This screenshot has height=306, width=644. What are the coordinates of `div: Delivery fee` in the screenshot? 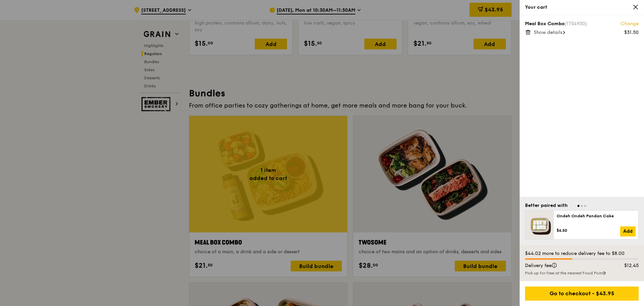 It's located at (567, 266).